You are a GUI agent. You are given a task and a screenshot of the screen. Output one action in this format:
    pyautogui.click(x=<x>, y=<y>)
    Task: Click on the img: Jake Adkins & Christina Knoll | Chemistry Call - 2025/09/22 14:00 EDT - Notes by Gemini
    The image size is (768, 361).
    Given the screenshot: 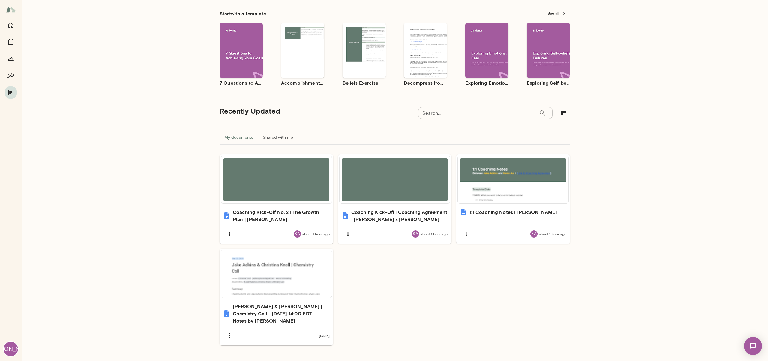 What is the action you would take?
    pyautogui.click(x=227, y=313)
    